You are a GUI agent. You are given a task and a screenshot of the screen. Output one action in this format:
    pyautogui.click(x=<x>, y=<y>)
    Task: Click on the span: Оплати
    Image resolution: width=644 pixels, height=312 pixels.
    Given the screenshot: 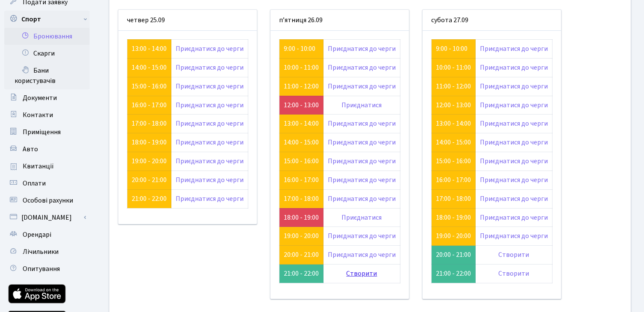 What is the action you would take?
    pyautogui.click(x=34, y=183)
    